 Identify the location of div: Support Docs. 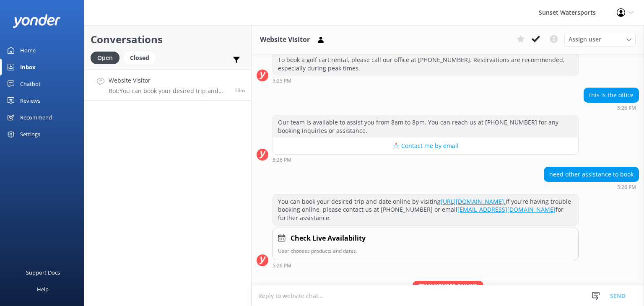
(43, 273).